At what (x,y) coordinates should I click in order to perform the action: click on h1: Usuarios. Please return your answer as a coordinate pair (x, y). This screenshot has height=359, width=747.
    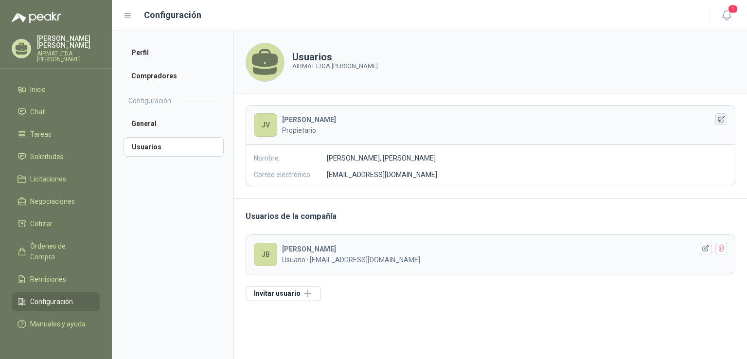
    Looking at the image, I should click on (335, 57).